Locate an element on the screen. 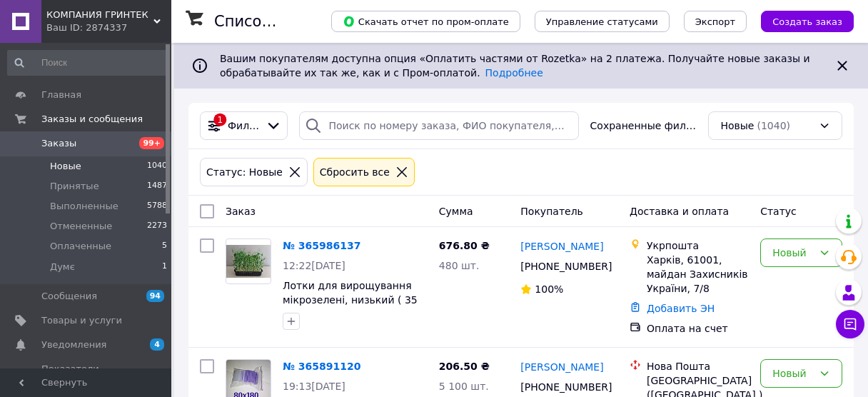 The width and height of the screenshot is (868, 397). span: Создать заказ is located at coordinates (808, 22).